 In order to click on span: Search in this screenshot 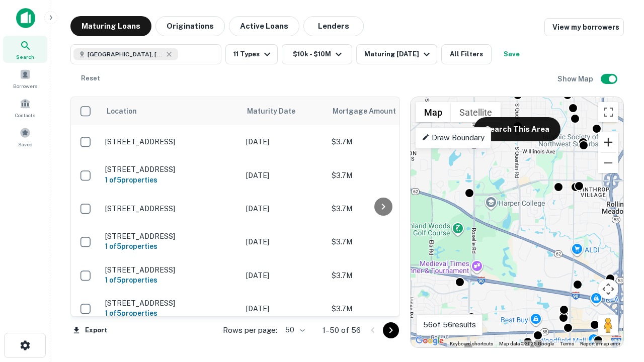, I will do `click(25, 57)`.